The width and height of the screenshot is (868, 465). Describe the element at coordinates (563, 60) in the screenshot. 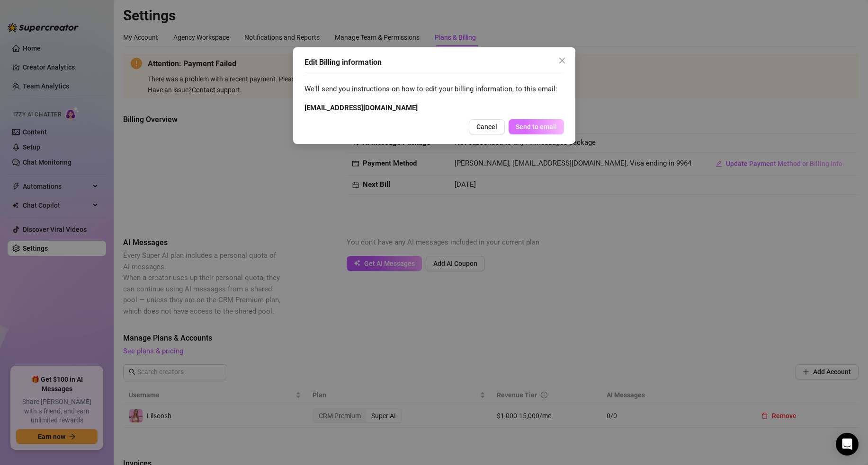

I see `span: close` at that location.